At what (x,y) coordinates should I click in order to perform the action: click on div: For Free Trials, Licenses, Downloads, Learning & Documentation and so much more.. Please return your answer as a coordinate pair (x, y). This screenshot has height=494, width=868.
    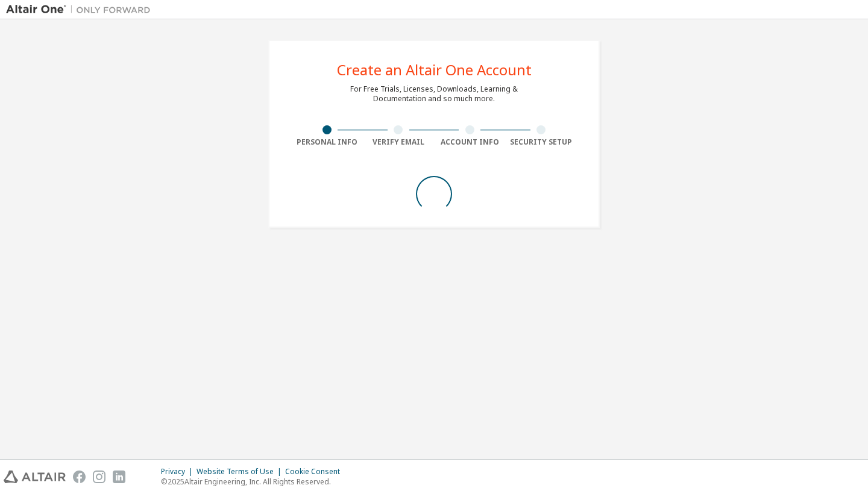
    Looking at the image, I should click on (434, 94).